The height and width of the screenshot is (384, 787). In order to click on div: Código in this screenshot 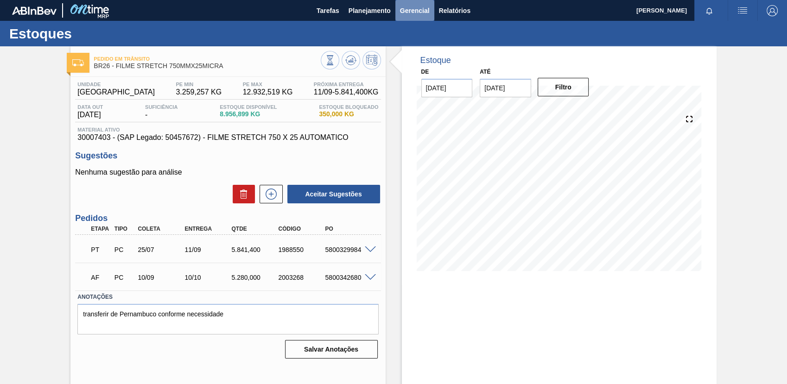, I will do `click(302, 229)`.